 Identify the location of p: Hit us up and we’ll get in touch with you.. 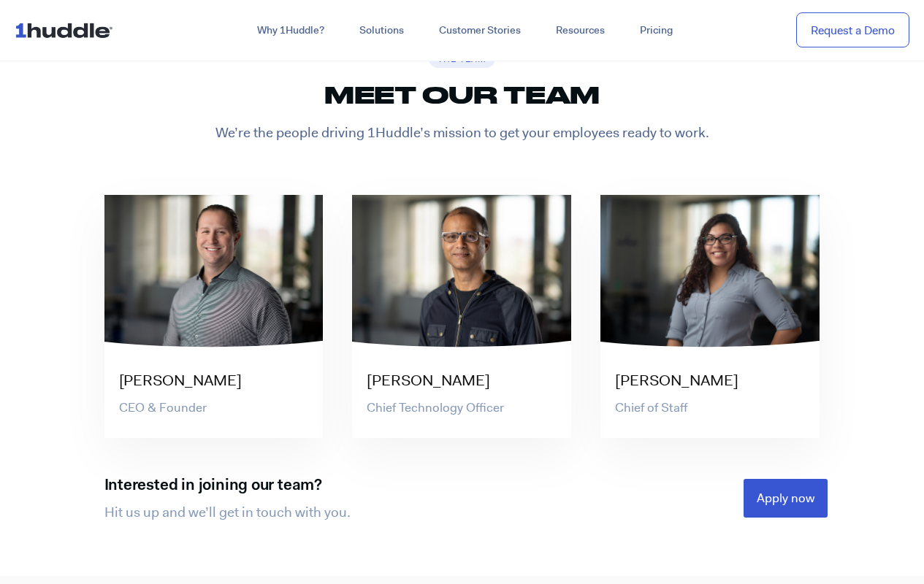
(283, 512).